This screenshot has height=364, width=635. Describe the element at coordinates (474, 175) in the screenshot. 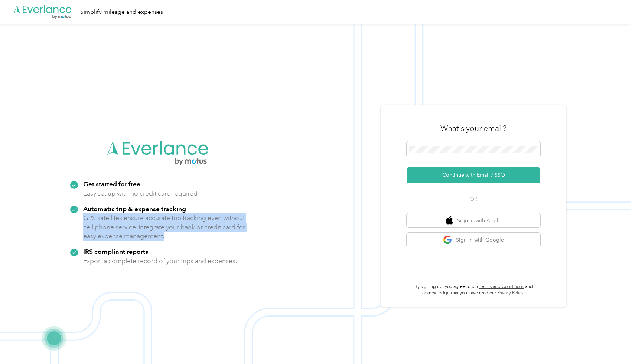

I see `button: Continue with Email / SSO` at that location.